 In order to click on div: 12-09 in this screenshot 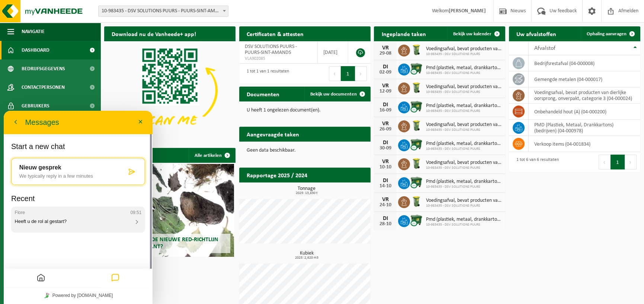, I will do `click(385, 91)`.